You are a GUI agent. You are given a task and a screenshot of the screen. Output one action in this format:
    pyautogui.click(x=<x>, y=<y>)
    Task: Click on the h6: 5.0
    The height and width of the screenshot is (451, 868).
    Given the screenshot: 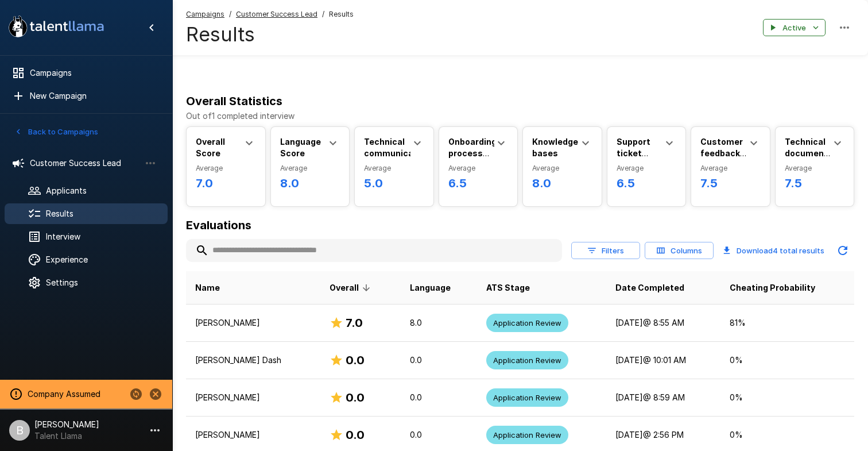 What is the action you would take?
    pyautogui.click(x=393, y=183)
    